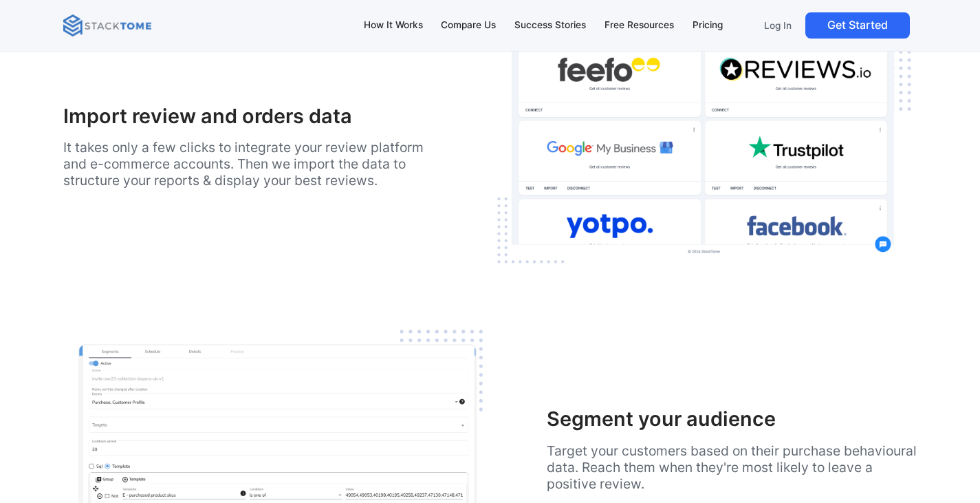  I want to click on a: Free Resources, so click(639, 25).